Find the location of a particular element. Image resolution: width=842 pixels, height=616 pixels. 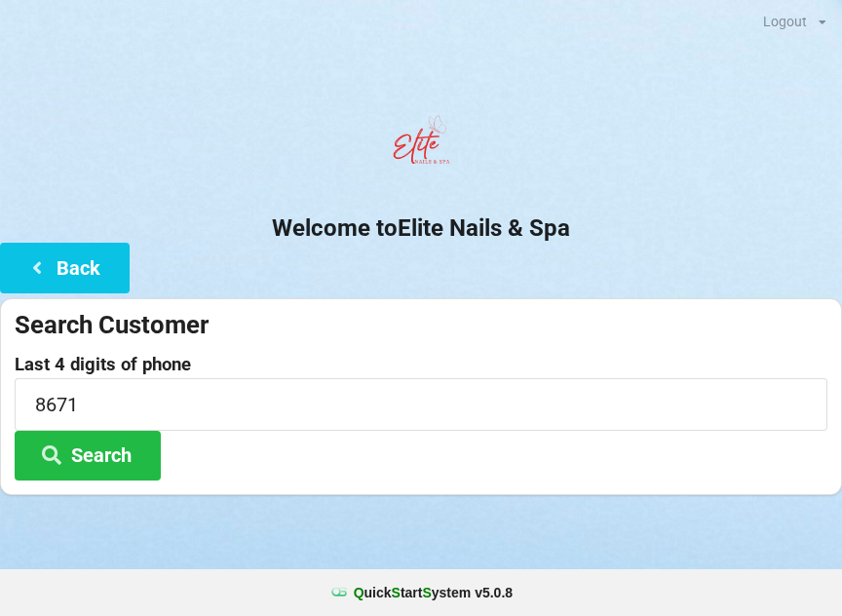

b: uick tart ystem v 5.0.8 is located at coordinates (433, 592).